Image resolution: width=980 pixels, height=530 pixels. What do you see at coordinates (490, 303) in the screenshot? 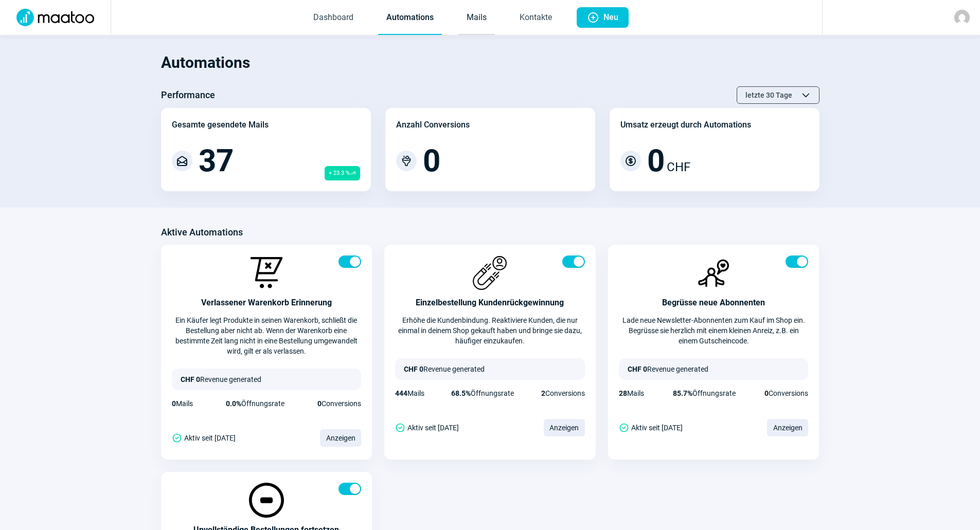
I see `div: Einzelbestellung Kundenrückgewinnung` at bounding box center [490, 303].